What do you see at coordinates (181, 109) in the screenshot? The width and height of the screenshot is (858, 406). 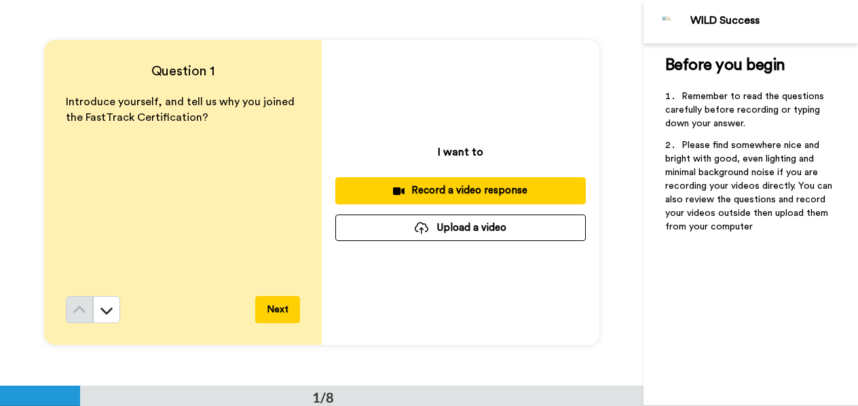 I see `span: Introduce yourself, and tell us why you joined the FastTrack Certification?` at bounding box center [181, 109].